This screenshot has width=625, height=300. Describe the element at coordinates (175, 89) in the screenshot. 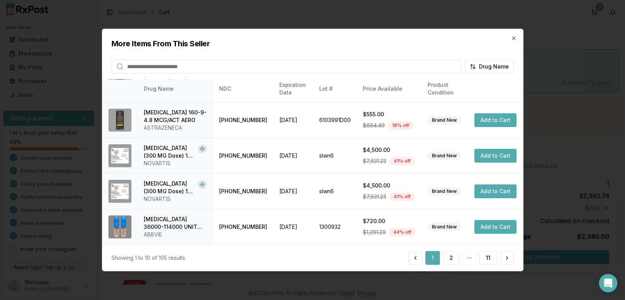

I see `th: Drug Name` at that location.